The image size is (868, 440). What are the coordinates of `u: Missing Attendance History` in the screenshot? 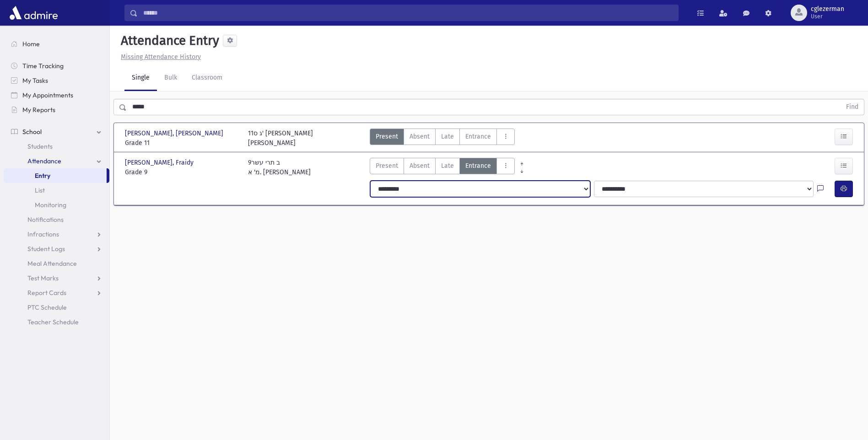 It's located at (161, 57).